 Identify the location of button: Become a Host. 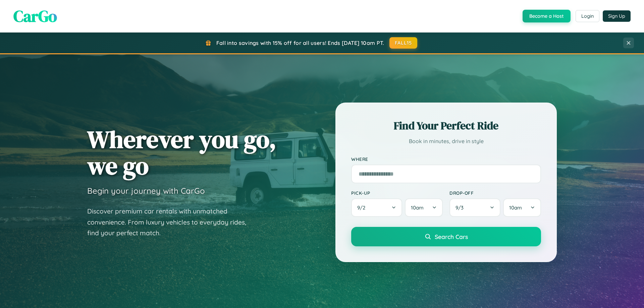
(546, 16).